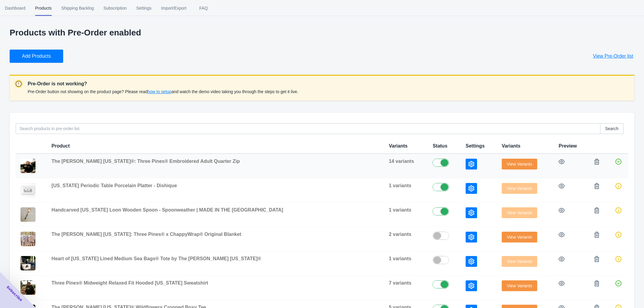 Image resolution: width=644 pixels, height=308 pixels. Describe the element at coordinates (159, 92) in the screenshot. I see `span: how to setup` at that location.